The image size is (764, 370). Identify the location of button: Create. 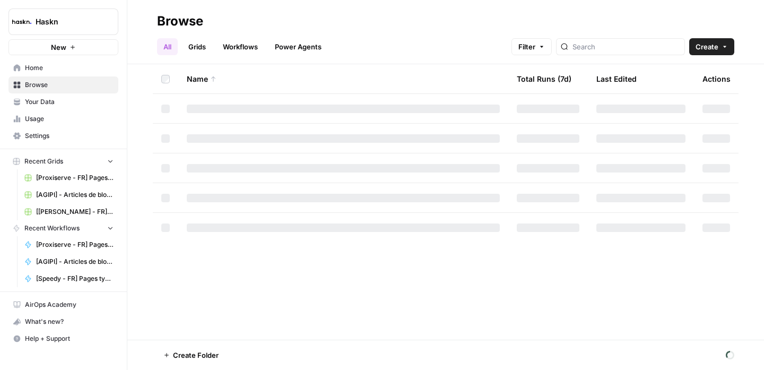
(712, 47).